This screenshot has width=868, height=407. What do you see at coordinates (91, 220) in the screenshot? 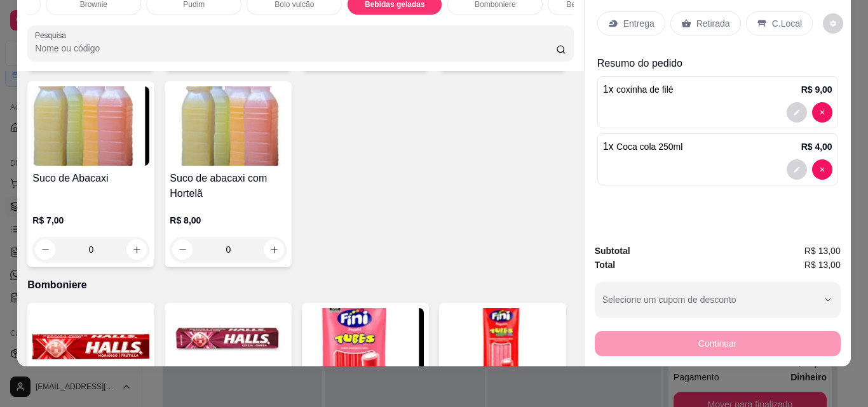
I see `p: R$ 7,00` at bounding box center [91, 220].